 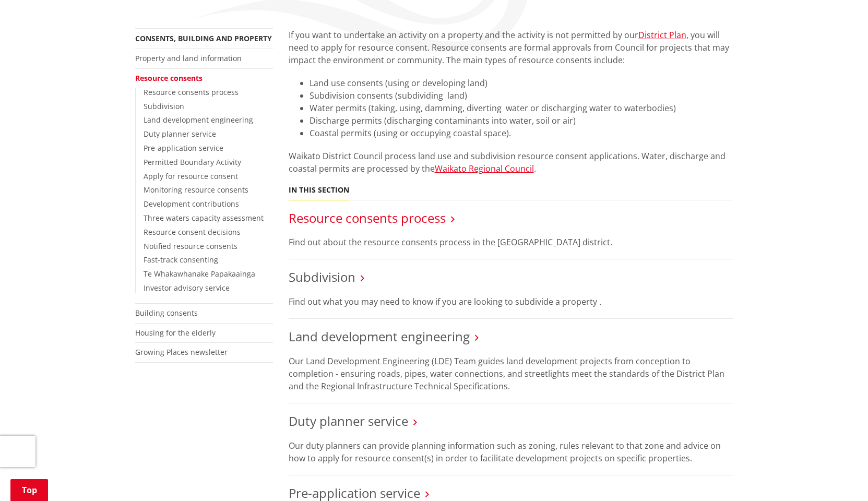 What do you see at coordinates (511, 374) in the screenshot?
I see `p: Our Land Development Engineering (LDE) Team guides land development projects from conception to c...` at bounding box center [511, 374].